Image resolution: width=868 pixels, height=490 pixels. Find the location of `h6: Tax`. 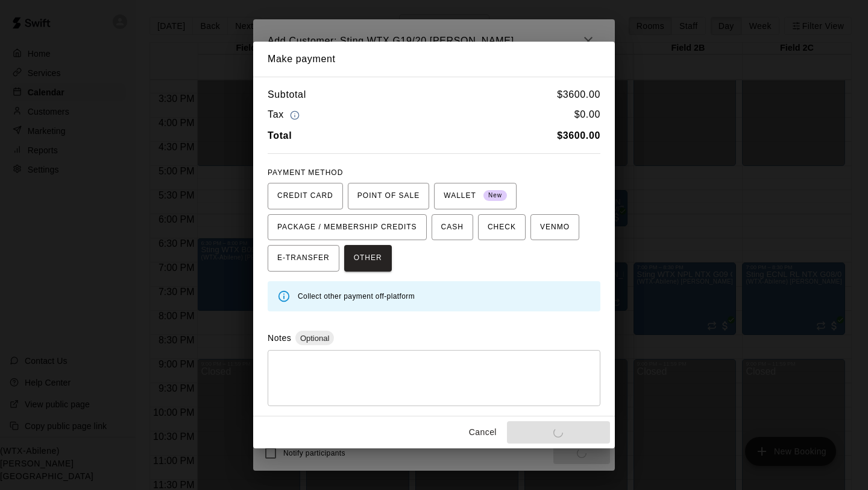

h6: Tax is located at coordinates (285, 114).